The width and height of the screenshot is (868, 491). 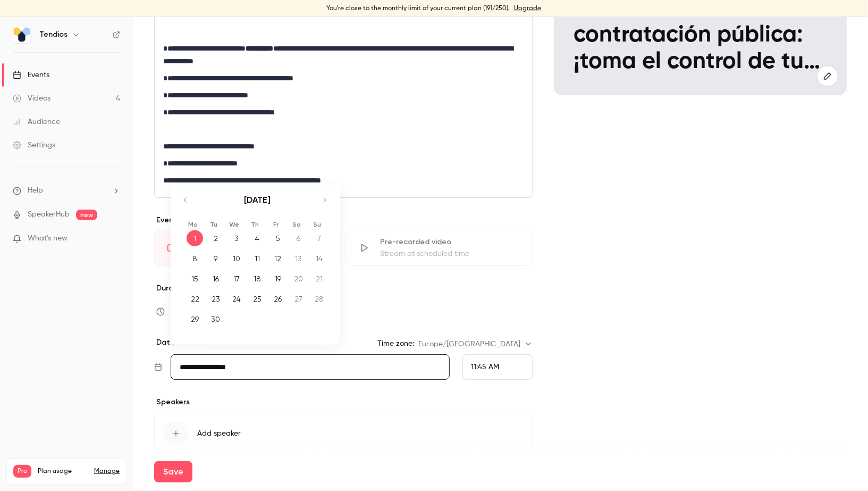 What do you see at coordinates (343, 433) in the screenshot?
I see `button: Add speaker` at bounding box center [343, 433].